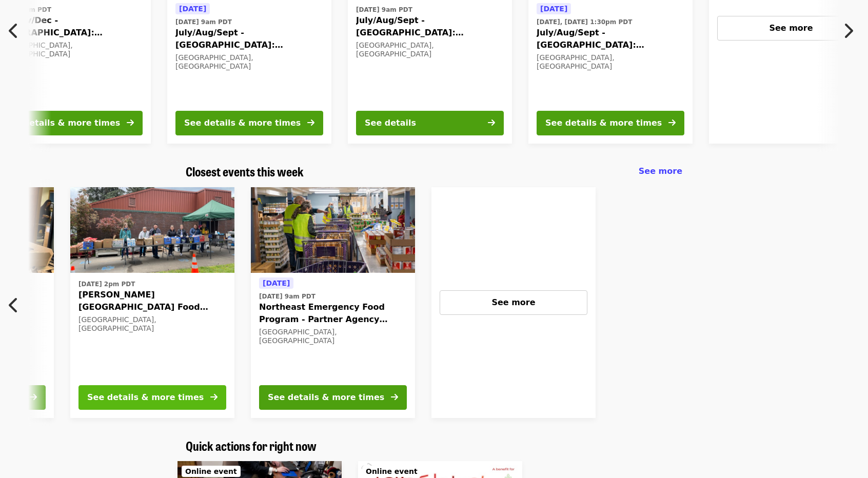 This screenshot has width=868, height=478. Describe the element at coordinates (153, 231) in the screenshot. I see `img: Kelly Elementary School Food Pantry - Partner Agency Support organized by Oregon Food Bank` at that location.